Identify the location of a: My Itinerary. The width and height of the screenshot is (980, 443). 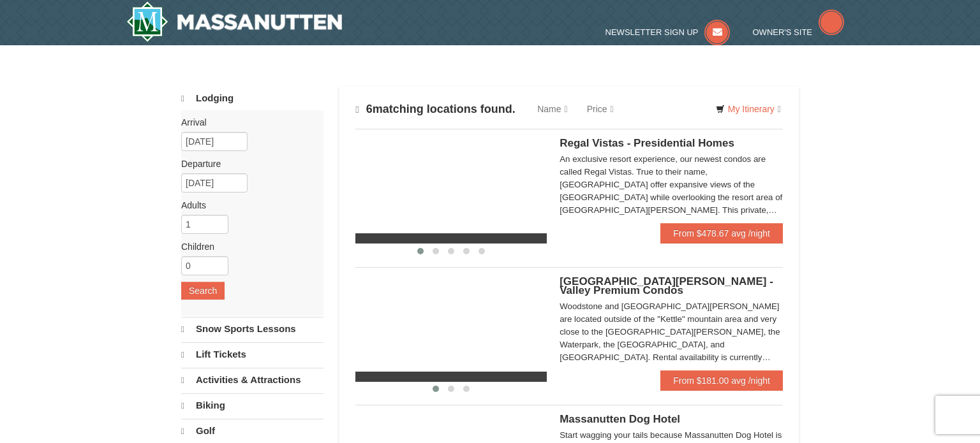
(748, 109).